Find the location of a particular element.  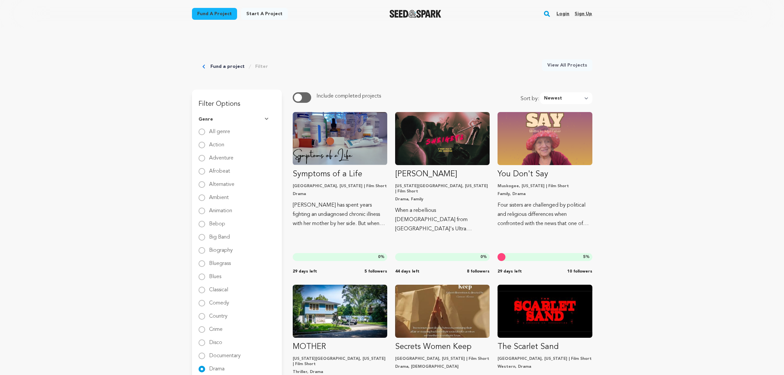

label: Bebop is located at coordinates (217, 221).